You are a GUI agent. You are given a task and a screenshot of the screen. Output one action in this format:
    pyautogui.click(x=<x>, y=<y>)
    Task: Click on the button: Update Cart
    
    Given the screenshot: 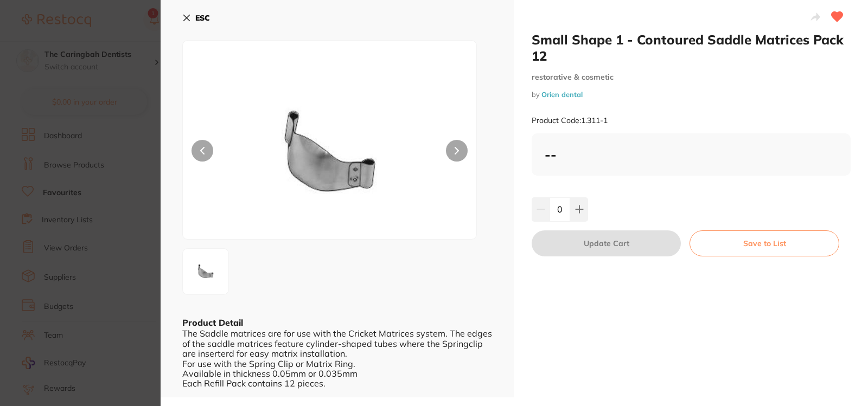 What is the action you would take?
    pyautogui.click(x=606, y=244)
    